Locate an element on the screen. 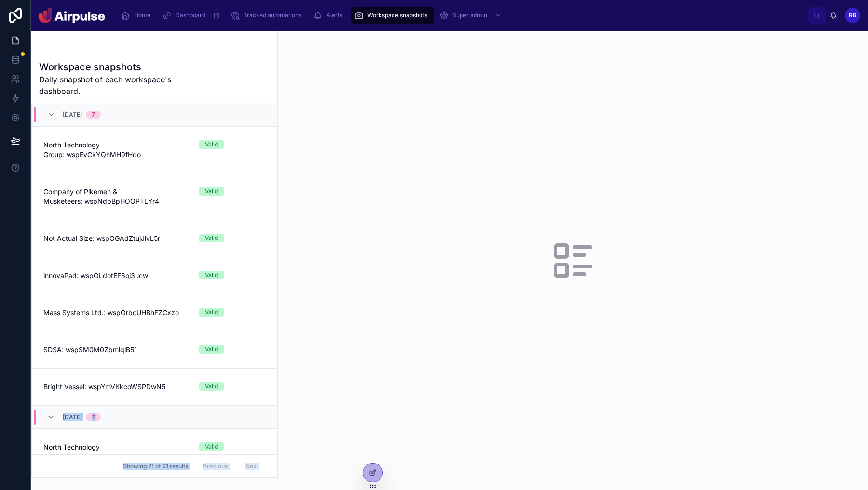  span: Company of Pikemen & Musketeers: wspNdbBpHOOPTLYr4 is located at coordinates (116, 197).